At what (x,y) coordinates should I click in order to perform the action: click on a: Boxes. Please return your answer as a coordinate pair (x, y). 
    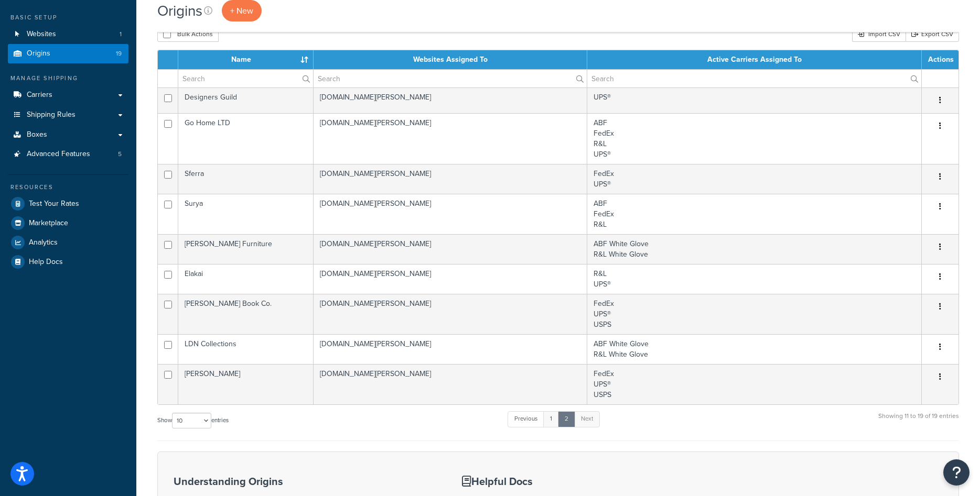
    Looking at the image, I should click on (69, 134).